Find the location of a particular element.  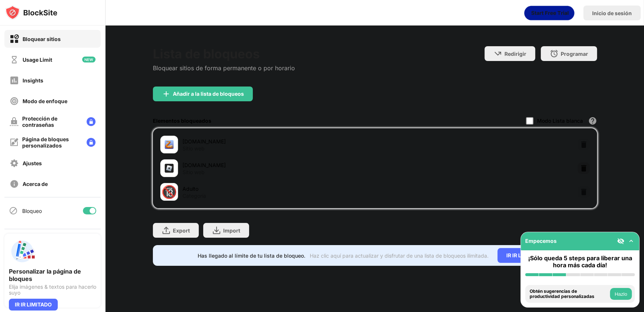

div: Personalizar la página de bloques is located at coordinates (53, 275).